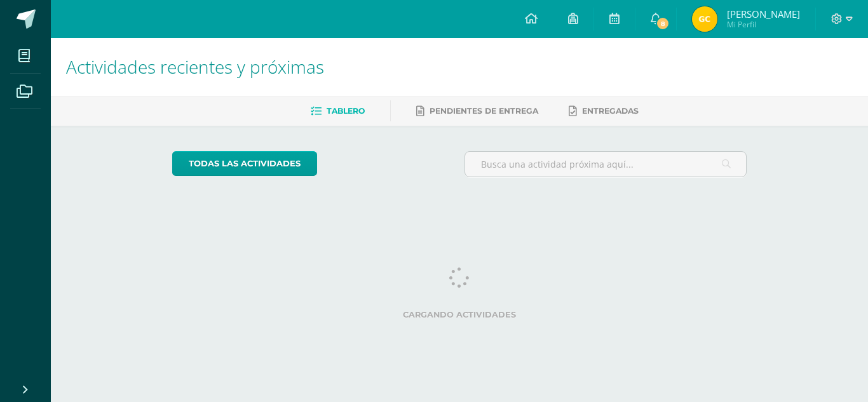  I want to click on label: Cargando actividades, so click(460, 315).